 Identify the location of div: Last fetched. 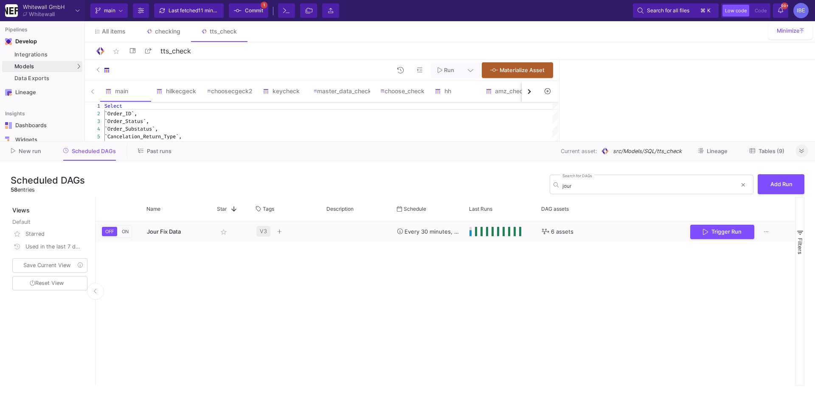
(194, 11).